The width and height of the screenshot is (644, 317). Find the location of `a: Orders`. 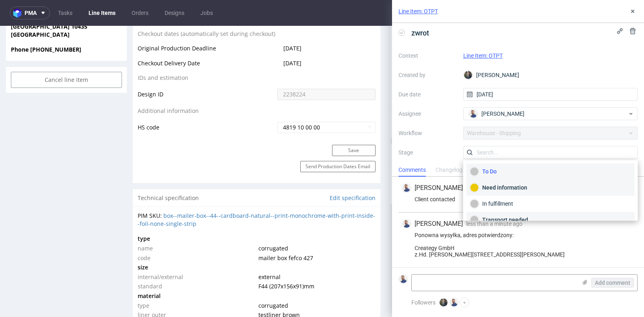

a: Orders is located at coordinates (140, 13).